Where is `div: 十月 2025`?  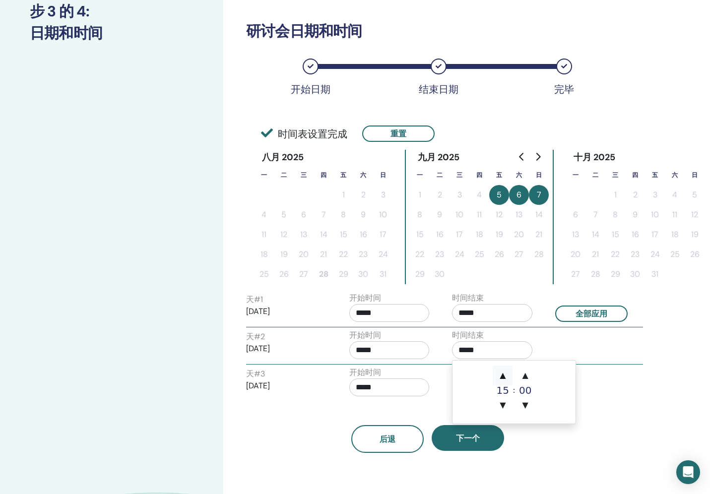 div: 十月 2025 is located at coordinates (594, 157).